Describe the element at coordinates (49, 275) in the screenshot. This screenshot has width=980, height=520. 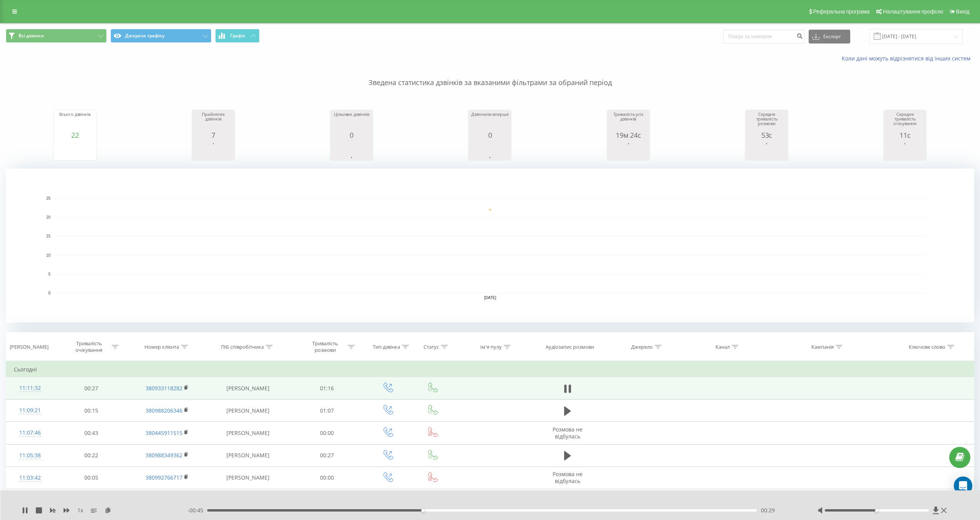
I see `text: 5` at that location.